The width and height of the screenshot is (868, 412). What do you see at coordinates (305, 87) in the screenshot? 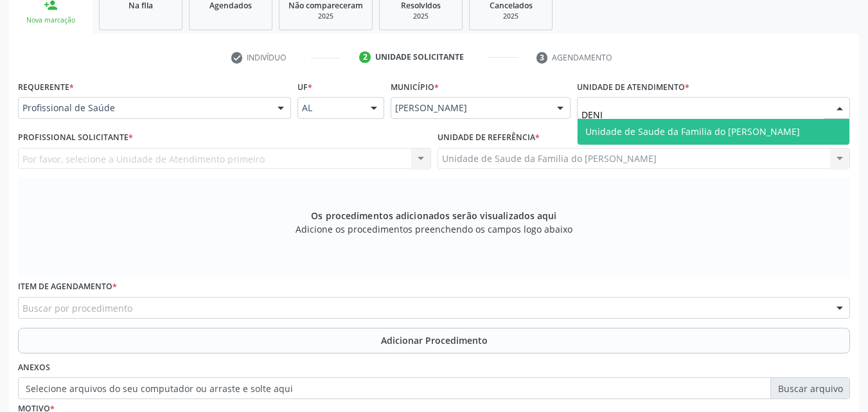
I see `label: UF` at bounding box center [305, 87].